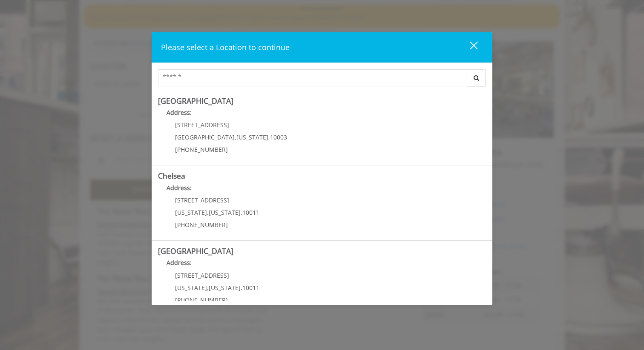 This screenshot has width=644, height=350. Describe the element at coordinates (476, 78) in the screenshot. I see `i: Search button` at that location.